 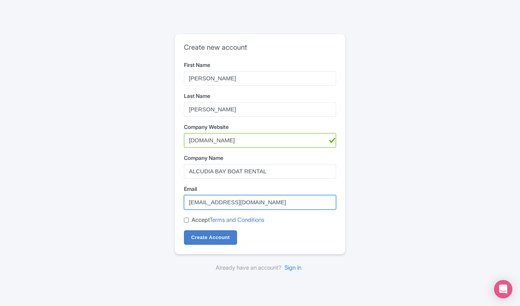 What do you see at coordinates (293, 267) in the screenshot?
I see `a: Sign in` at bounding box center [293, 267].